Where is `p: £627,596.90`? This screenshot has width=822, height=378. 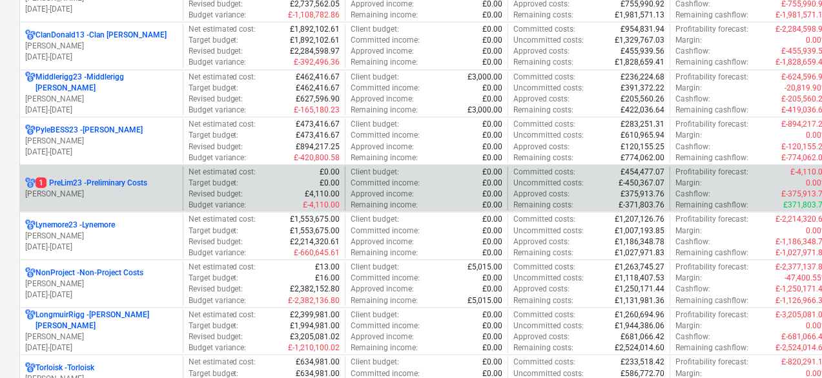
p: £627,596.90 is located at coordinates (318, 99).